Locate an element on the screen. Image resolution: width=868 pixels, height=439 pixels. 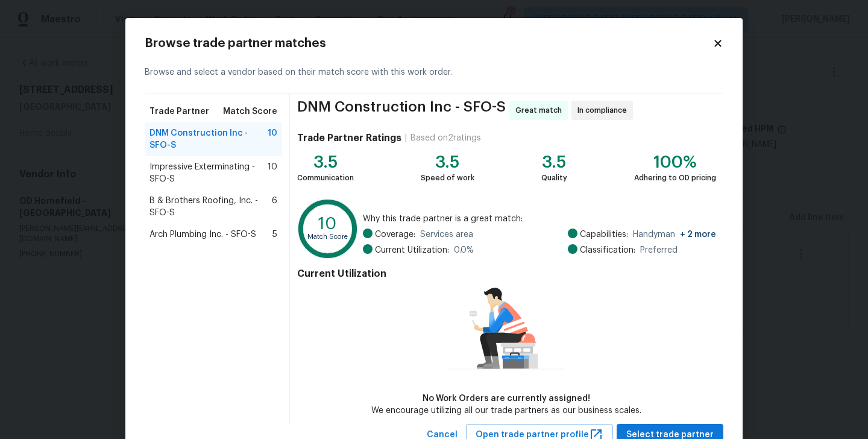
span: 0.0 % is located at coordinates (463, 250).